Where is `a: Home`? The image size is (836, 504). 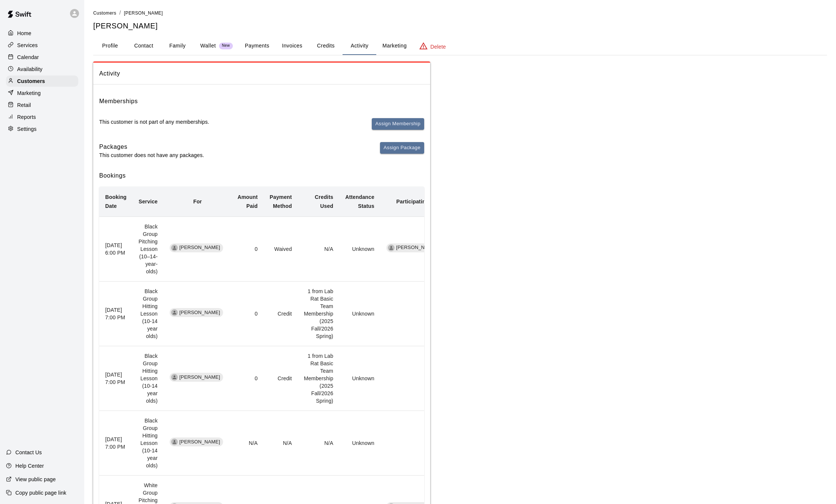 a: Home is located at coordinates (42, 34).